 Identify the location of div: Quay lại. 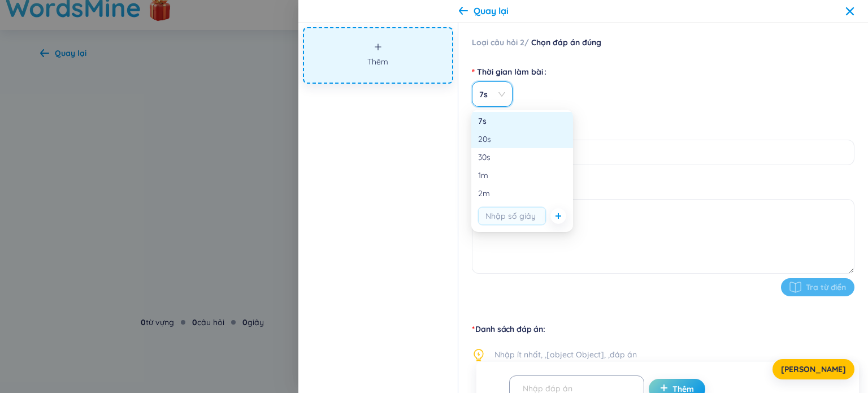
(491, 11).